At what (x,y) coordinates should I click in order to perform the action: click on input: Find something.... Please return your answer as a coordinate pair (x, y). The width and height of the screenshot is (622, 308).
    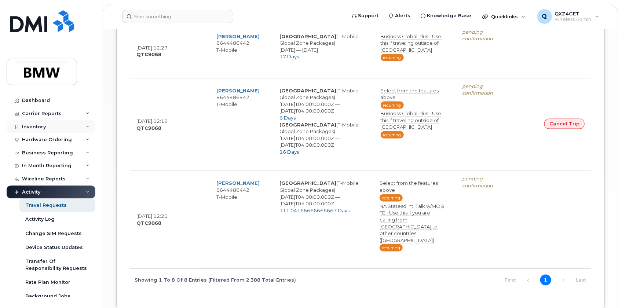
    Looking at the image, I should click on (177, 16).